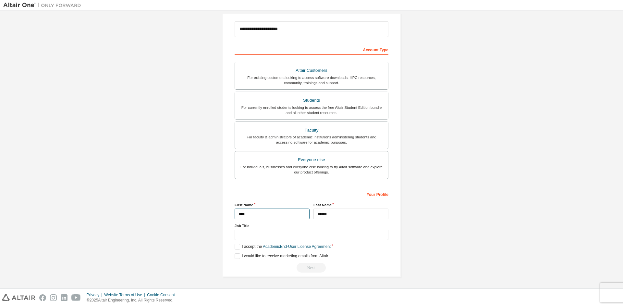 Image resolution: width=623 pixels, height=307 pixels. I want to click on div: Account Type, so click(312, 49).